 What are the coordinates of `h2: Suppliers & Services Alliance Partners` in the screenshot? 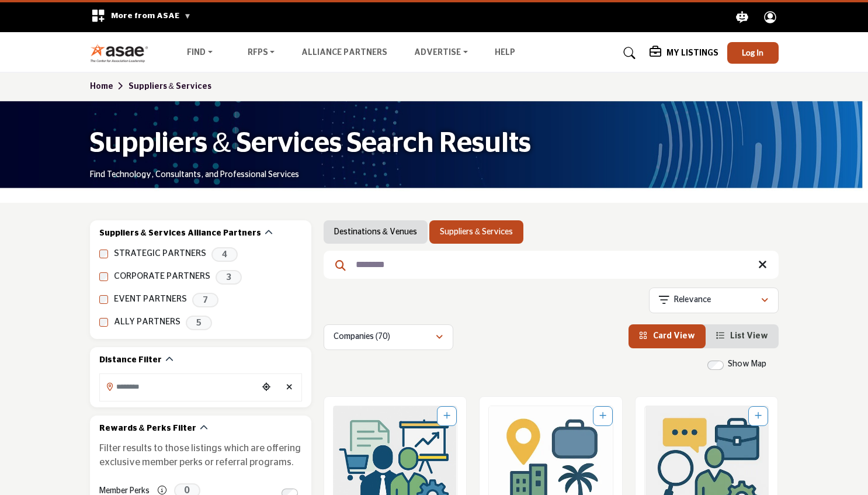 It's located at (180, 234).